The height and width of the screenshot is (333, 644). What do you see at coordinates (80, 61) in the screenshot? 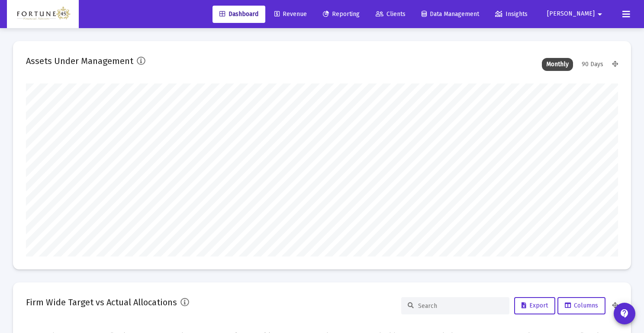
I see `h2: Assets Under Management` at bounding box center [80, 61].